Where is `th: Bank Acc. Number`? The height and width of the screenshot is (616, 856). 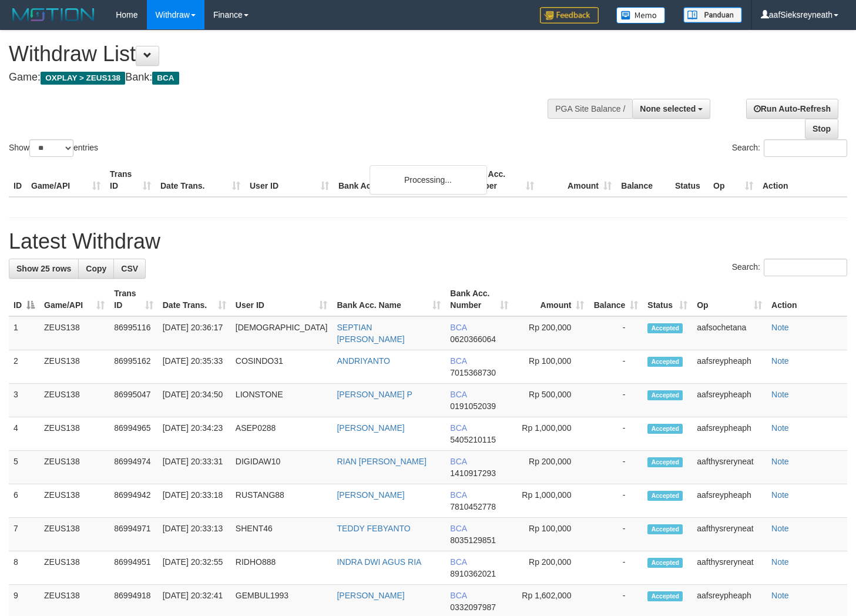
th: Bank Acc. Number is located at coordinates (500, 180).